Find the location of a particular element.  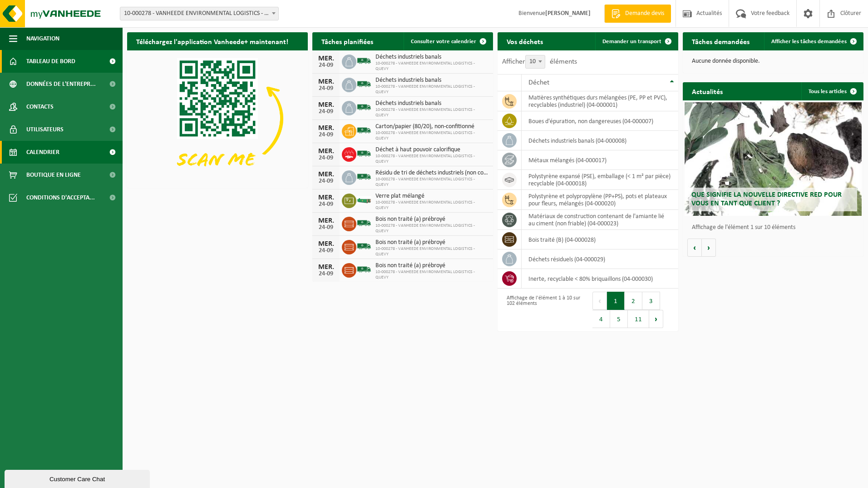

a: Demande devis is located at coordinates (638, 14).